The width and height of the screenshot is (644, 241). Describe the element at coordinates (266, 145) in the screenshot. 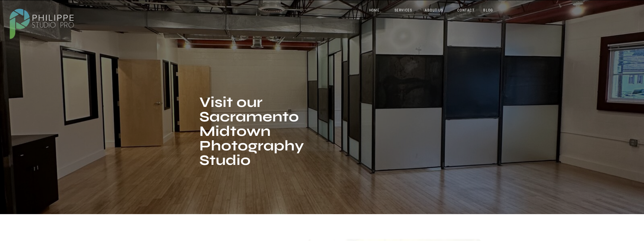

I see `h1: Visit our Sacramento Midtown Photography Studio` at that location.